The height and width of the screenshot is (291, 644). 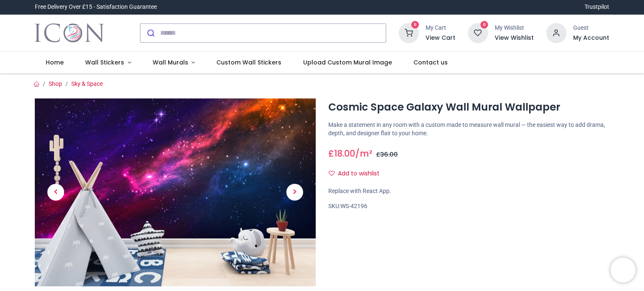 What do you see at coordinates (69, 33) in the screenshot?
I see `a: Logo of Icon Wall Stickers` at bounding box center [69, 33].